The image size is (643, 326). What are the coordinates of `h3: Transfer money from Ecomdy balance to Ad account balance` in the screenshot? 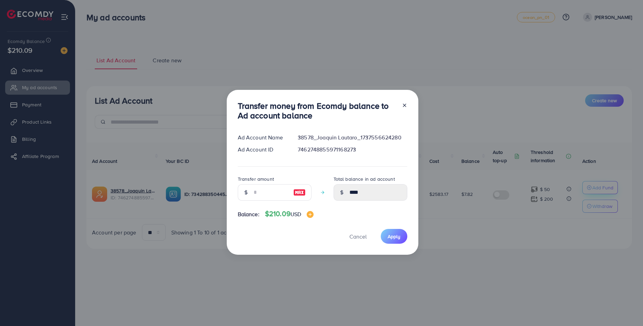 It's located at (317, 111).